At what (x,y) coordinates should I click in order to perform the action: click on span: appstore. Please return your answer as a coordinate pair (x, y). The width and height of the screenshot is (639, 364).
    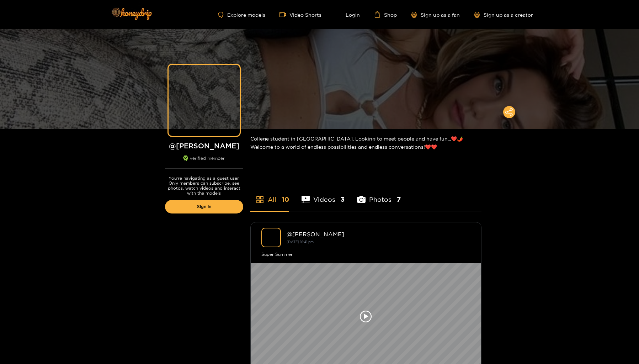
    Looking at the image, I should click on (260, 199).